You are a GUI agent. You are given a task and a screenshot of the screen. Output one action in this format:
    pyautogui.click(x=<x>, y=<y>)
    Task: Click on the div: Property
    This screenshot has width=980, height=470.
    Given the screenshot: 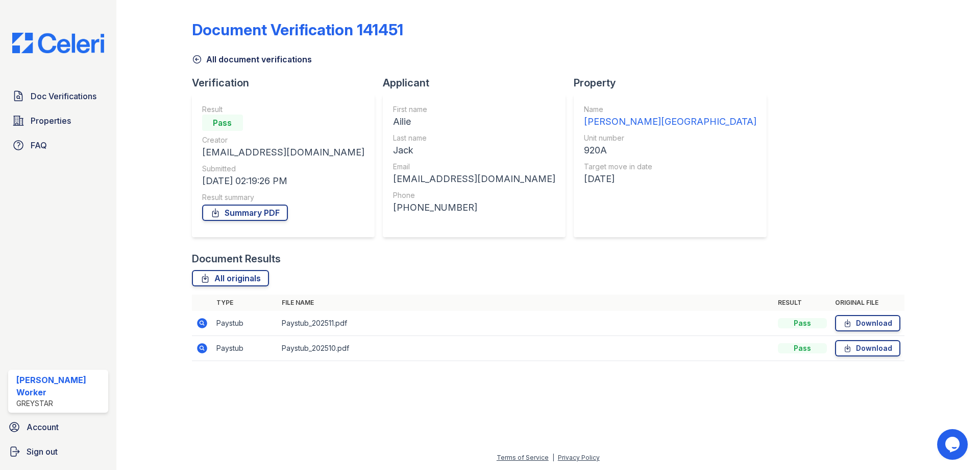 What is the action you would take?
    pyautogui.click(x=674, y=83)
    